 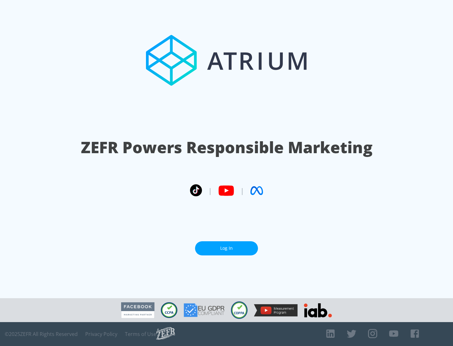 I want to click on a: Terms of Use, so click(x=141, y=334).